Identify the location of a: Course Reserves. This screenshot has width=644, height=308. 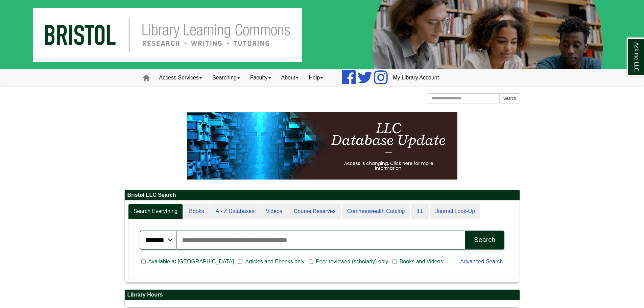
(315, 211).